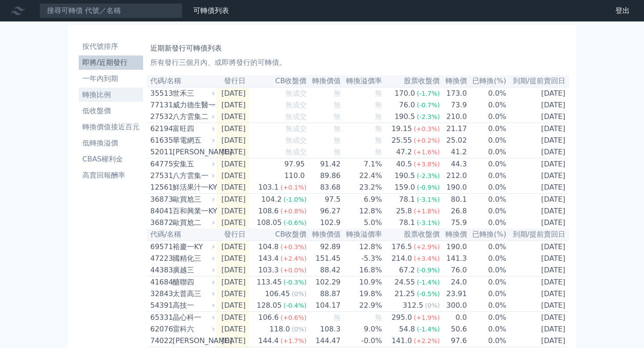 This screenshot has width=644, height=348. Describe the element at coordinates (295, 305) in the screenshot. I see `span: (-0.4%)` at that location.